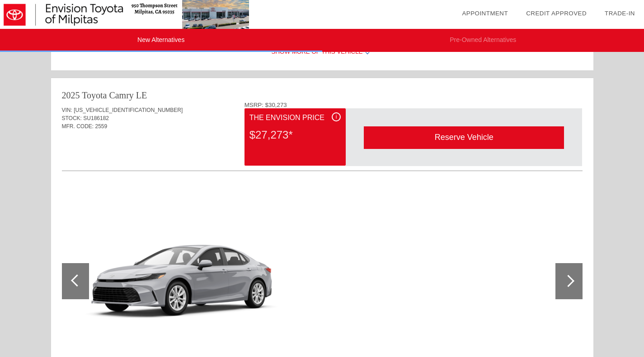 The image size is (644, 357). I want to click on div: 2025 Toyota Camry, so click(97, 95).